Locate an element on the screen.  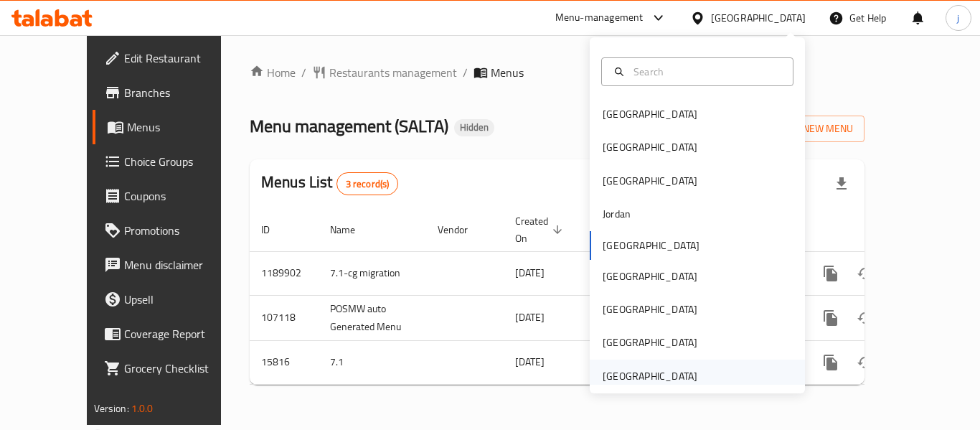
span: Menu disclaimer is located at coordinates (182, 265).